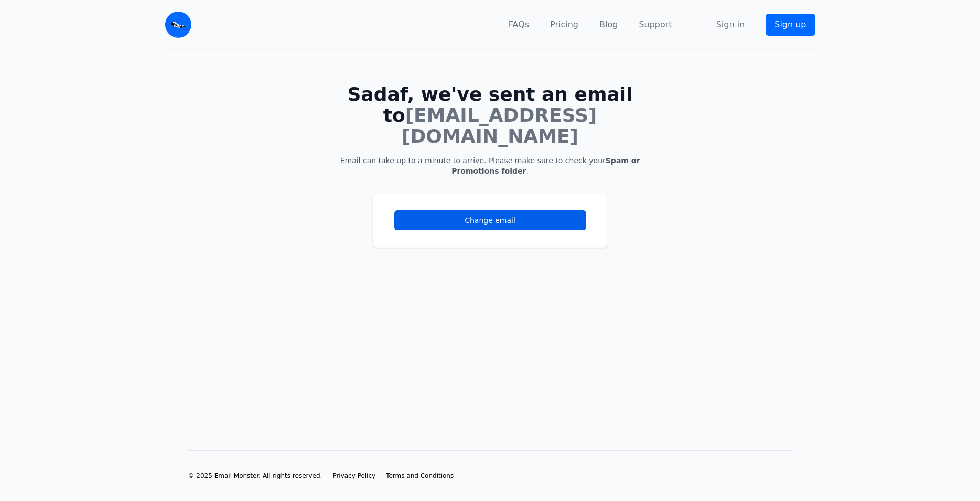  Describe the element at coordinates (419, 476) in the screenshot. I see `span: Terms and Conditions` at that location.